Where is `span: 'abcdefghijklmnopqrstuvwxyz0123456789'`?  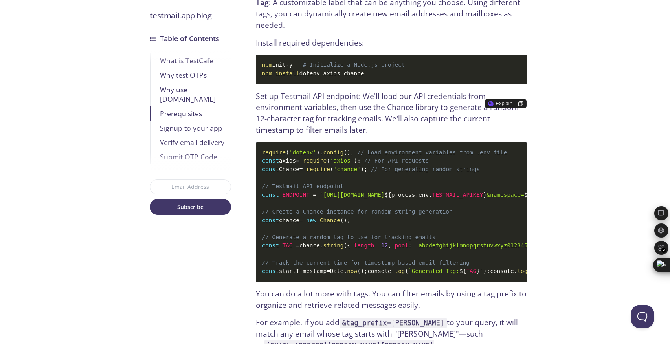 span: 'abcdefghijklmnopqrstuvwxyz0123456789' is located at coordinates (480, 246).